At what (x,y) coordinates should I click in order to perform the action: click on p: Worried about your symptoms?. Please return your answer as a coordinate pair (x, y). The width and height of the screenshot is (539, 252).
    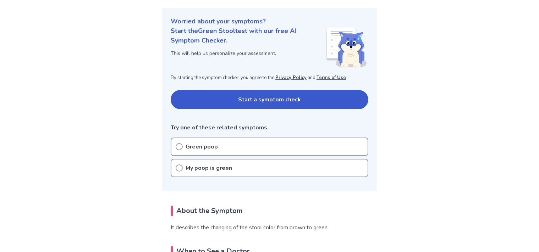
    Looking at the image, I should click on (269, 21).